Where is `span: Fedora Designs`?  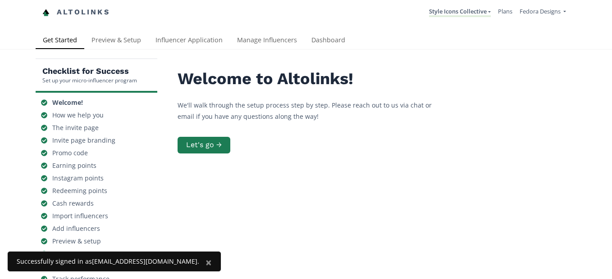 span: Fedora Designs is located at coordinates (540, 11).